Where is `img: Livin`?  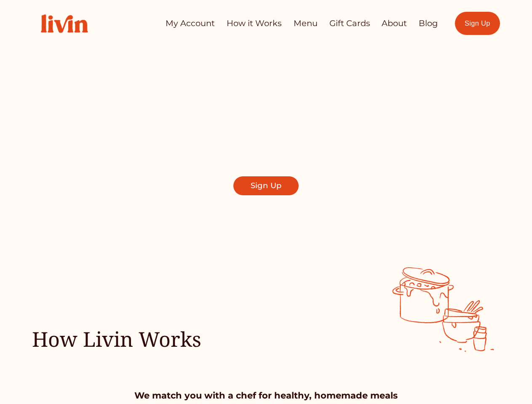 img: Livin is located at coordinates (65, 24).